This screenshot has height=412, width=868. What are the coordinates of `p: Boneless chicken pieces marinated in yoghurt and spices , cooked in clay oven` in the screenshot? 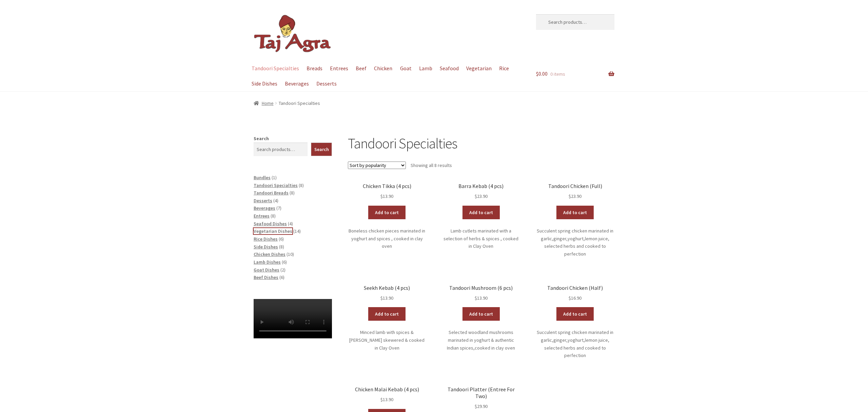 It's located at (387, 239).